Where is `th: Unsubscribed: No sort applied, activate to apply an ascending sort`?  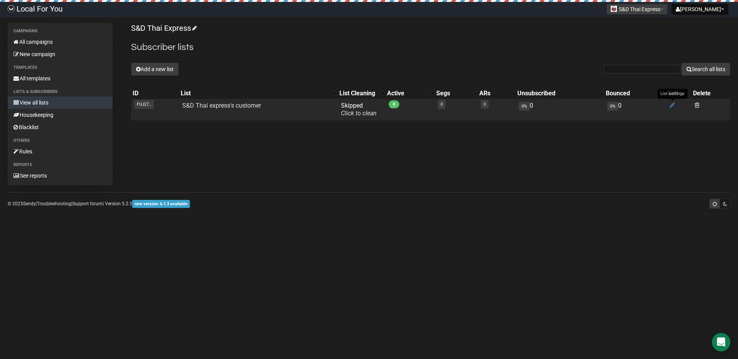
th: Unsubscribed: No sort applied, activate to apply an ascending sort is located at coordinates (559, 93).